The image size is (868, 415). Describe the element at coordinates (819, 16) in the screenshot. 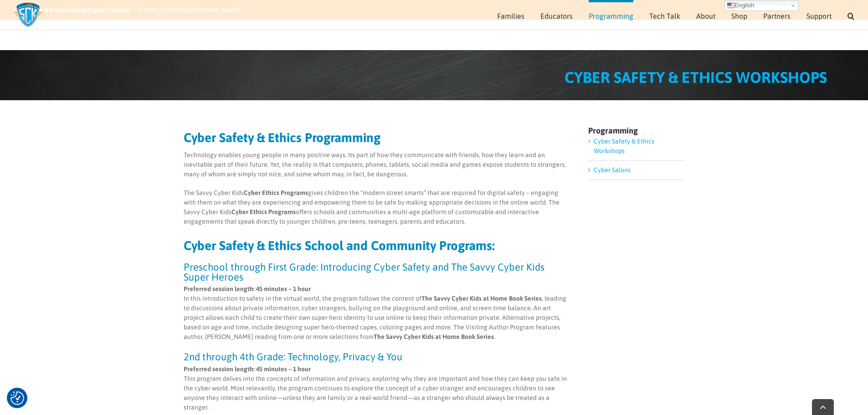

I see `span: Support` at that location.